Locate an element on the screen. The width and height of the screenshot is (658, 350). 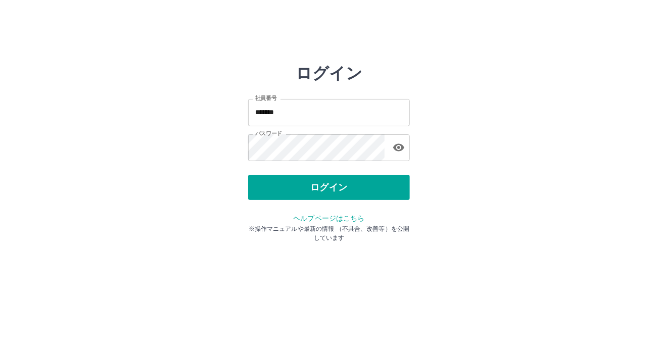
label: 社員番号 is located at coordinates (266, 98).